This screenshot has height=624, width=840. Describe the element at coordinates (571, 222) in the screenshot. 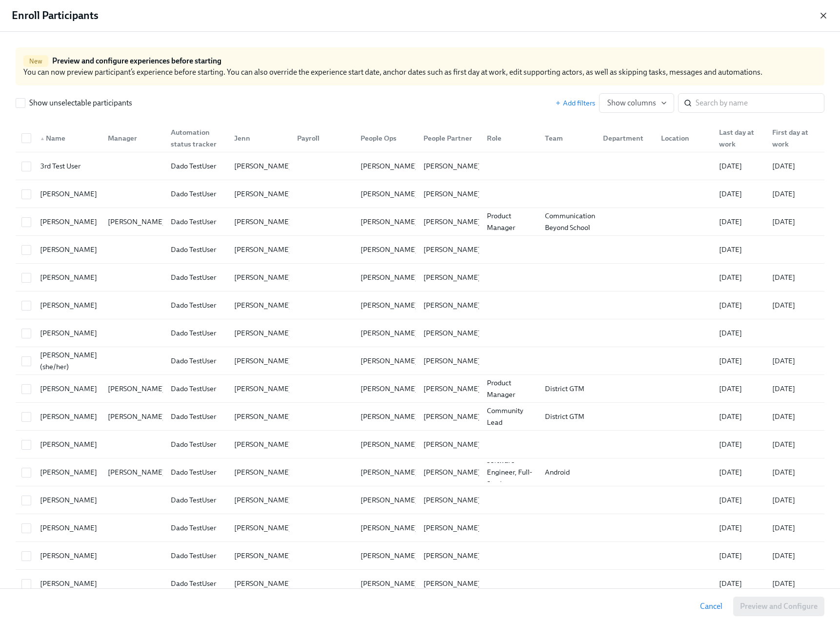

I see `div: Communication, Beyond School` at that location.